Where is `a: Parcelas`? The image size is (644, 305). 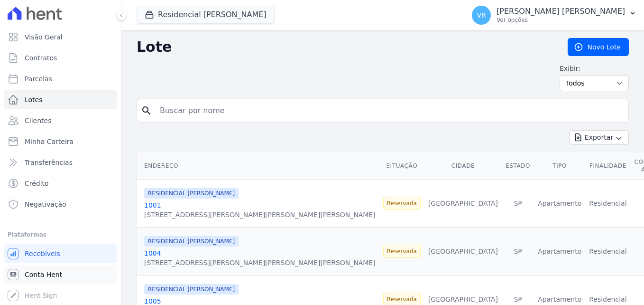 a: Parcelas is located at coordinates (60, 79).